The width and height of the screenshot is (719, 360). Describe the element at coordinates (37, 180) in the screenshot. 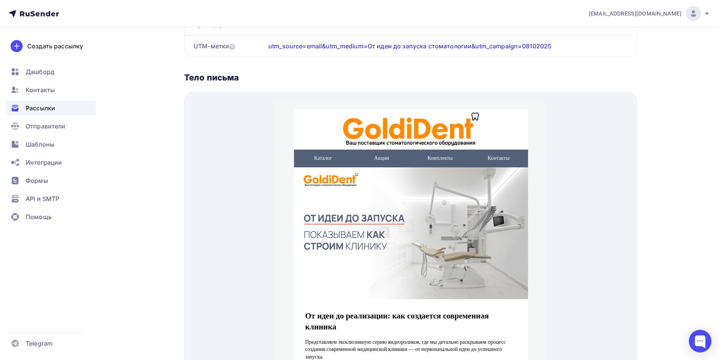

I see `span: Формы` at that location.